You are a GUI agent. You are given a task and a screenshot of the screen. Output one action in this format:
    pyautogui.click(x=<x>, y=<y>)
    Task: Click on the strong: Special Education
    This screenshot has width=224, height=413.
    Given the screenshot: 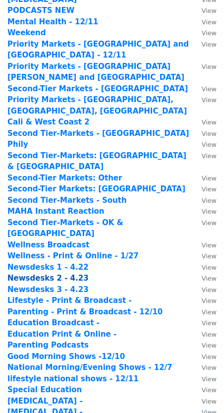 What is the action you would take?
    pyautogui.click(x=45, y=390)
    